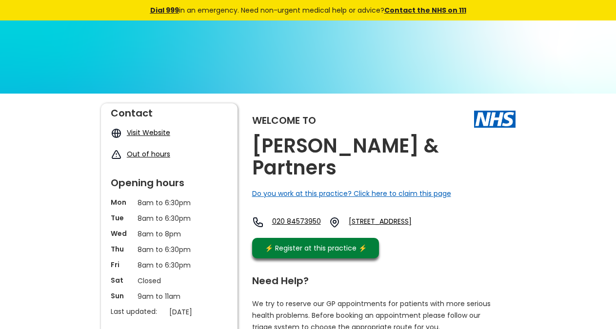  I want to click on img: exclamation icon, so click(116, 155).